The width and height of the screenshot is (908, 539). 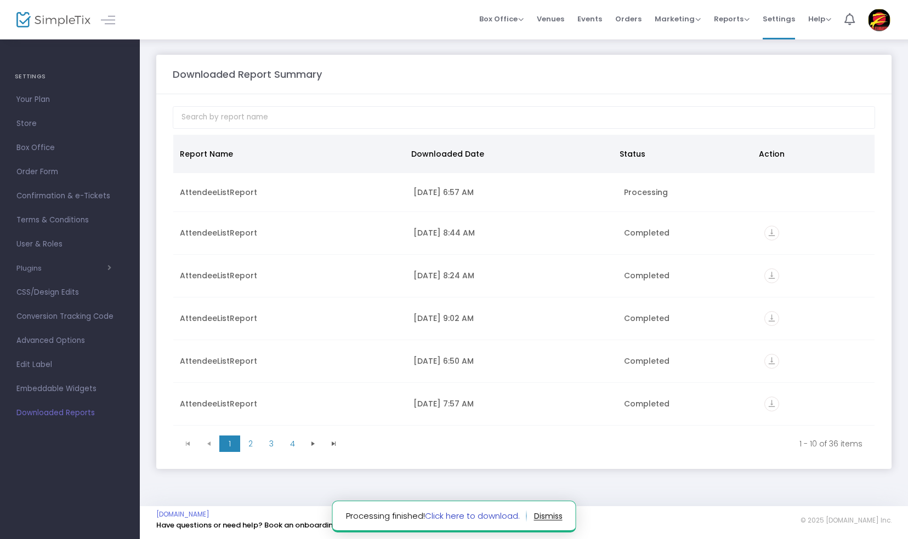 I want to click on span: Confirmation & e-Tickets, so click(x=70, y=196).